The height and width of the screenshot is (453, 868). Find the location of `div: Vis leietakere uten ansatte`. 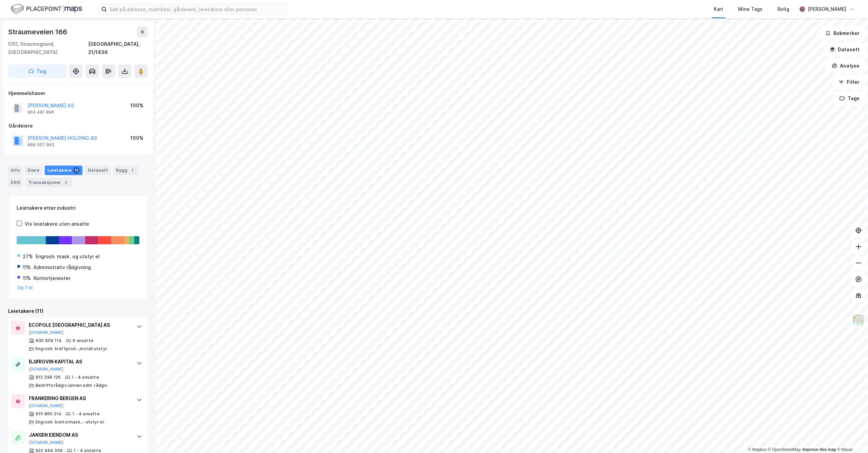

div: Vis leietakere uten ansatte is located at coordinates (57, 224).